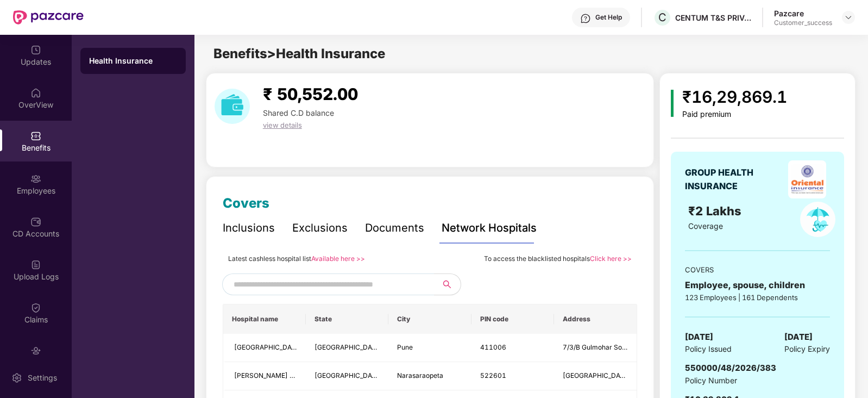 Image resolution: width=868 pixels, height=398 pixels. I want to click on span: search, so click(447, 284).